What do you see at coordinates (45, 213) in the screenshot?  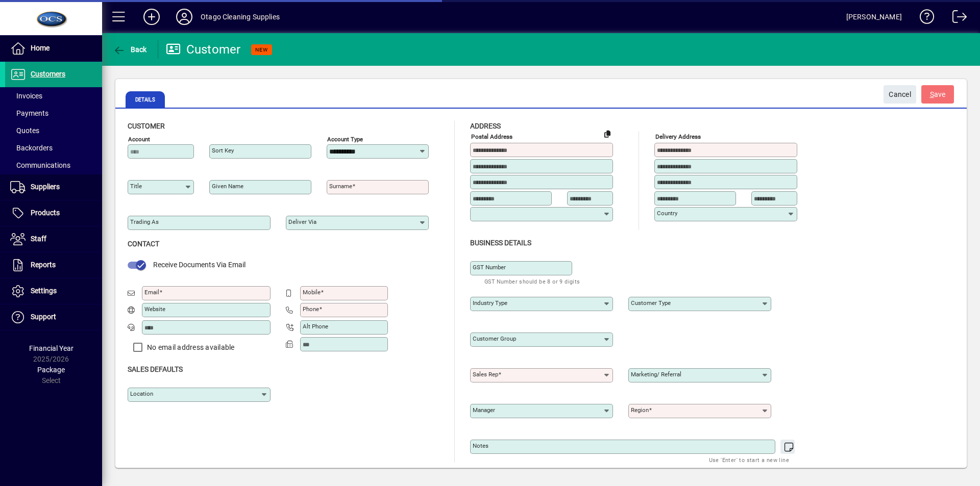 I see `span: Products` at bounding box center [45, 213].